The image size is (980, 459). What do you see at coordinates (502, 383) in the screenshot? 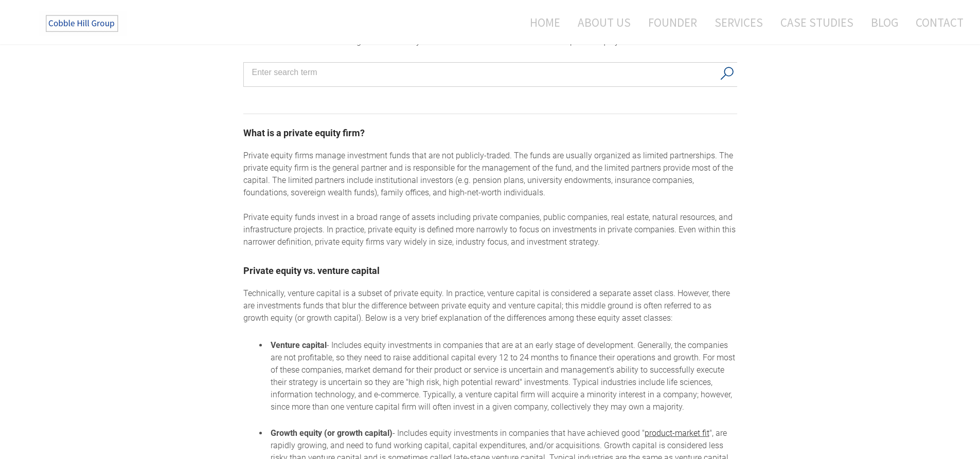
I see `li: - Includes equity investments in companies that are at an early stage of development. Generally, ...` at bounding box center [502, 383].